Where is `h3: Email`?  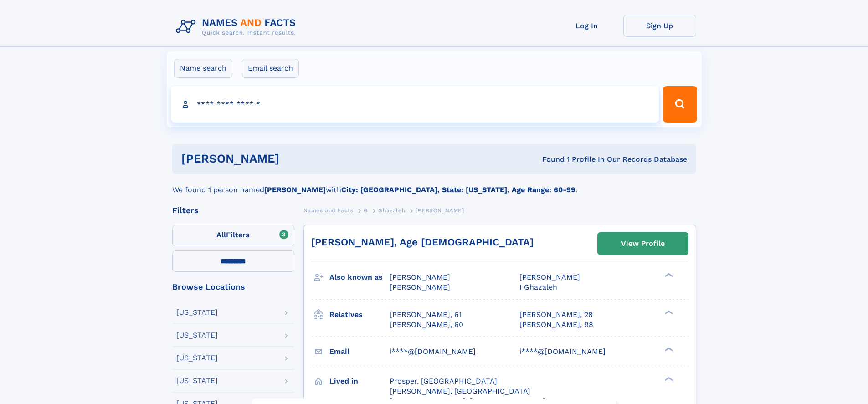 h3: Email is located at coordinates (359, 352).